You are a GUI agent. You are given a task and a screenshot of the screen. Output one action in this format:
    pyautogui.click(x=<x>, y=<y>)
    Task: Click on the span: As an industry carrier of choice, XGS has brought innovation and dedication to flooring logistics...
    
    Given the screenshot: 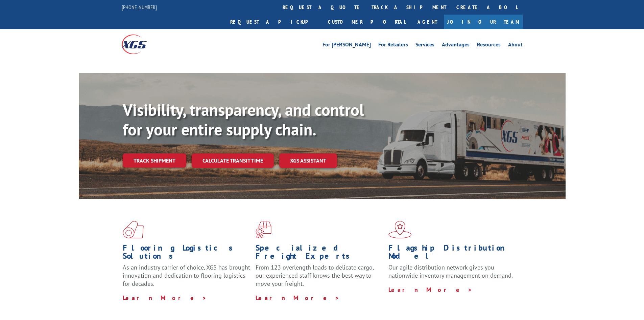 What is the action you would take?
    pyautogui.click(x=186, y=275)
    